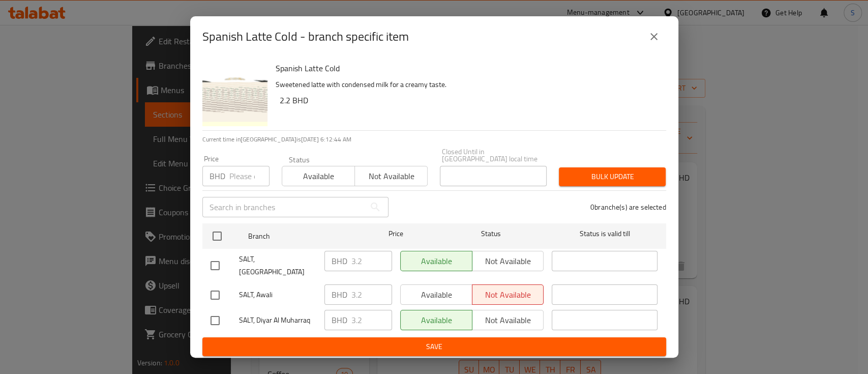  I want to click on span: Status is valid till, so click(605, 234).